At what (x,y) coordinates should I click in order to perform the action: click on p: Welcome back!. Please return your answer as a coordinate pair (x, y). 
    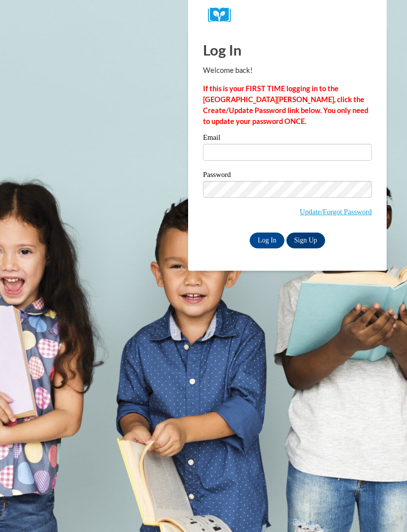
    Looking at the image, I should click on (288, 70).